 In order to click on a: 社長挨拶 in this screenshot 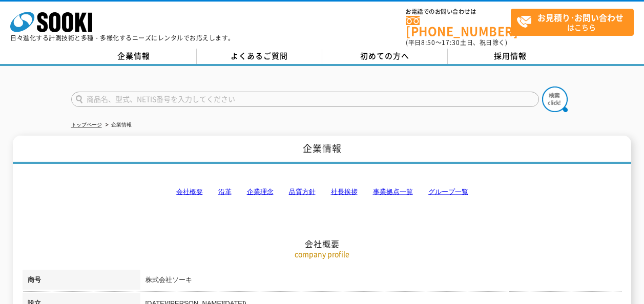, I will do `click(344, 191)`.